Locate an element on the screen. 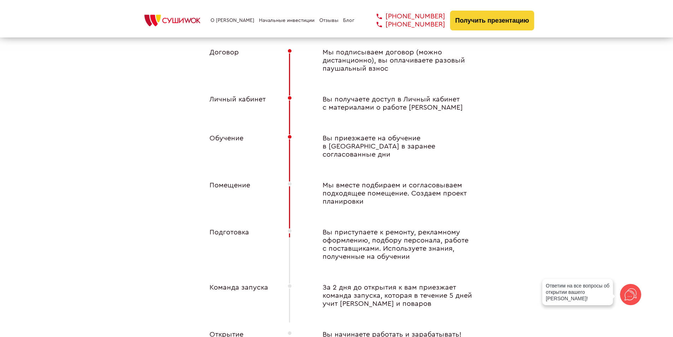 This screenshot has width=673, height=337. button: Получить презентацию is located at coordinates (492, 20).